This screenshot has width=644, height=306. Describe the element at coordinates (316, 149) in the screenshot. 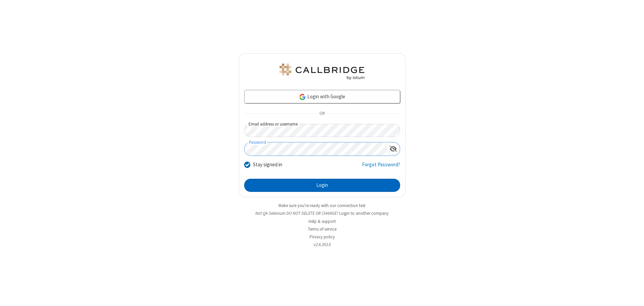

I see `input: Password` at that location.